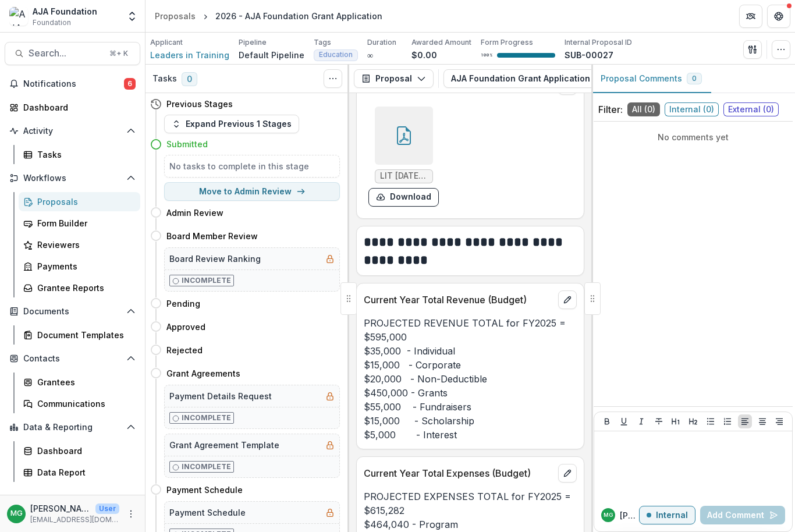  I want to click on button: Open Activity, so click(72, 131).